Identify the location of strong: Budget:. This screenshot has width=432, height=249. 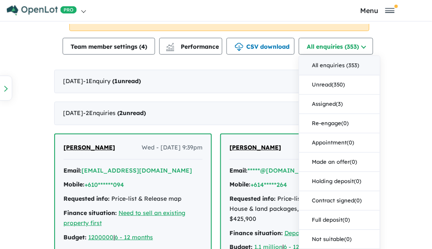
(75, 238).